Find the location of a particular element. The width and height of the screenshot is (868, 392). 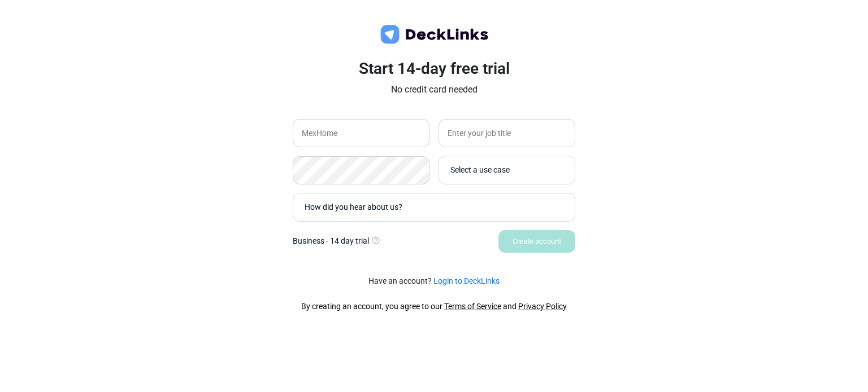

input: Enter your company name is located at coordinates (361, 133).